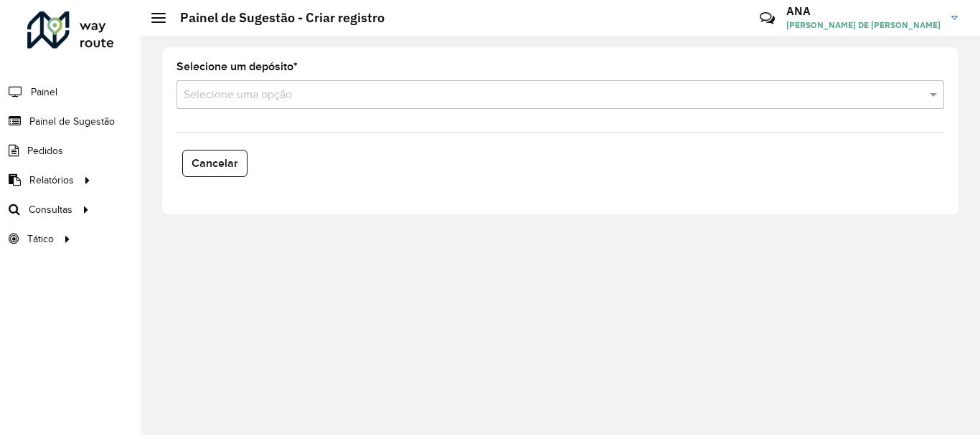 Image resolution: width=980 pixels, height=435 pixels. What do you see at coordinates (44, 92) in the screenshot?
I see `span: Painel` at bounding box center [44, 92].